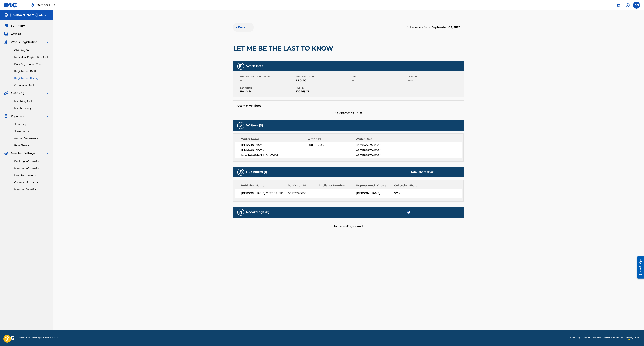 The width and height of the screenshot is (644, 346). What do you see at coordinates (241, 125) in the screenshot?
I see `img: Writers` at bounding box center [241, 125].